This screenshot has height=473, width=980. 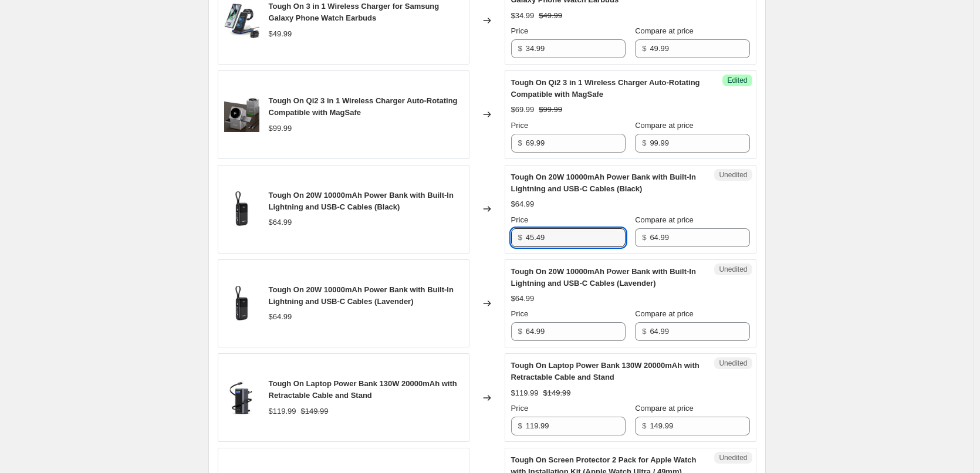 I want to click on span: Edited, so click(x=737, y=80).